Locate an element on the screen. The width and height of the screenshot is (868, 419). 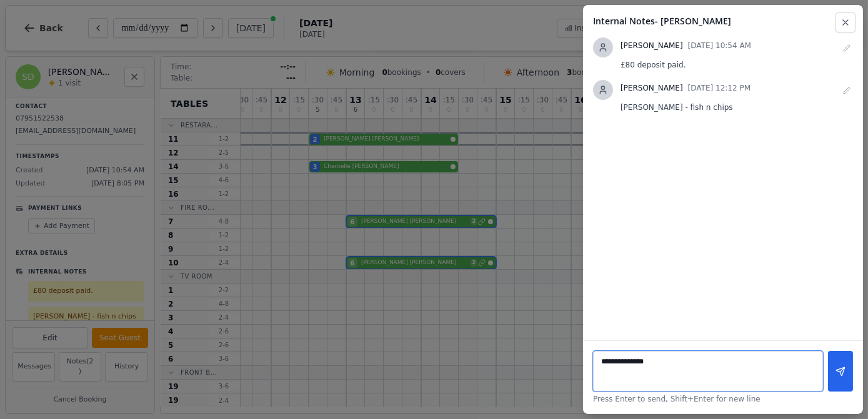
p: Press Enter to send, Shift+Enter for new line is located at coordinates (723, 399).